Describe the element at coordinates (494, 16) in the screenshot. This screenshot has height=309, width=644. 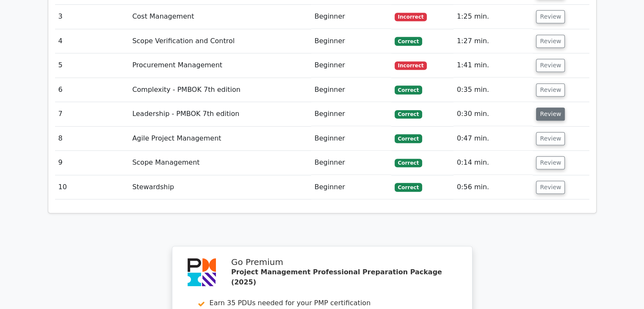
I see `td: 1:25 min.` at that location.